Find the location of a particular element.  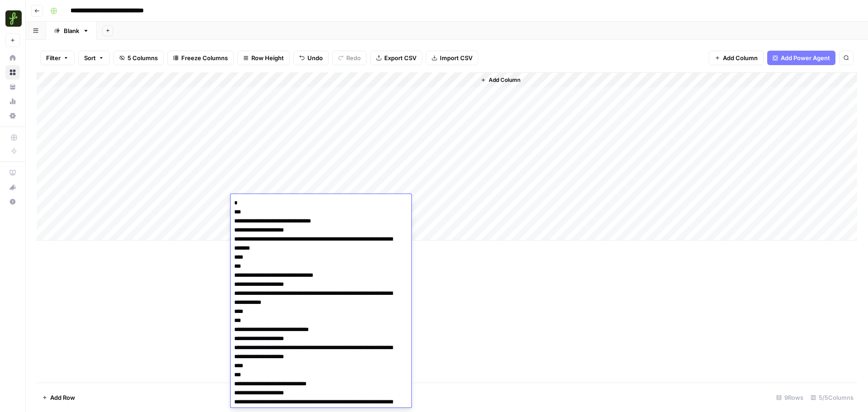

button: Export CSV is located at coordinates (396, 58).